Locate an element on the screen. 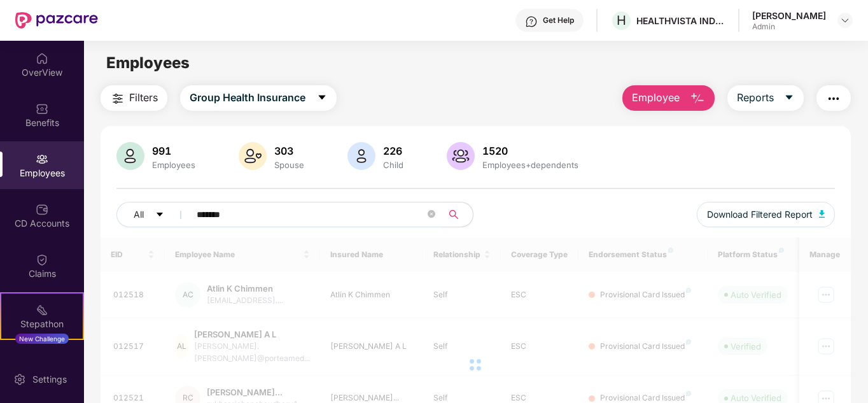 The width and height of the screenshot is (868, 403). img: svg+xml;base64,PHN2ZyBpZD0iRHJvcGRvd24tMzJ4MzIiIHhtbG5zPSJodHRwOi8vd3d3LnczLm9yZy8yMDAwL3N2ZyIgd2... is located at coordinates (845, 20).